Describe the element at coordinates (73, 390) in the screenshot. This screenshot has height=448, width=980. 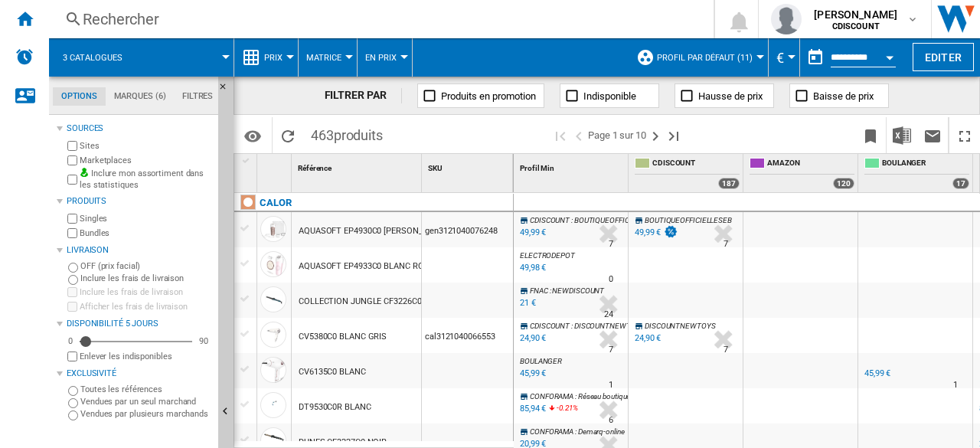
I see `input: Toutes les références` at that location.